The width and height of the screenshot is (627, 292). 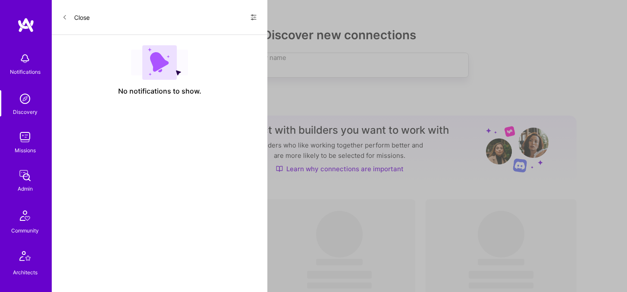 I want to click on span: No notifications to show., so click(x=160, y=91).